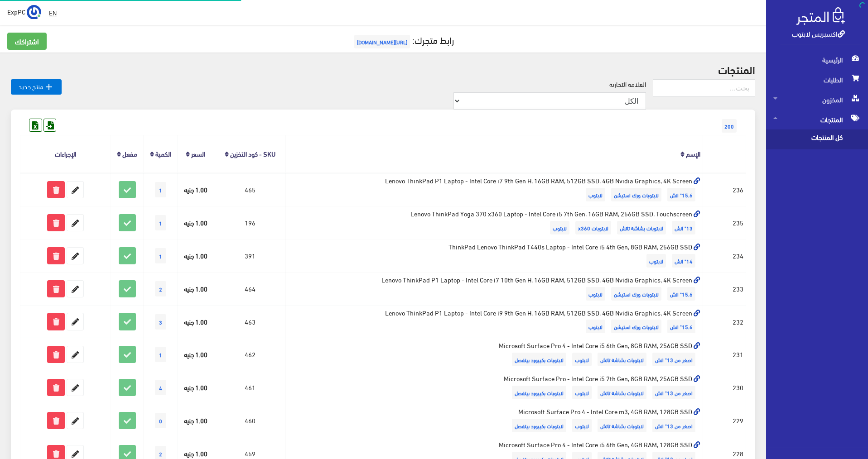  I want to click on a: المخزون, so click(817, 100).